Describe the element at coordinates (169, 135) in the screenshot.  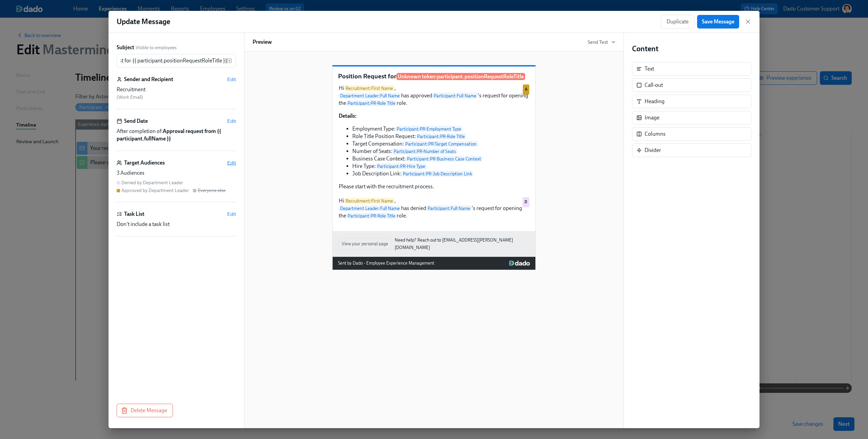
I see `strong: Approval request from ​{​{ participant.fullName }}` at that location.